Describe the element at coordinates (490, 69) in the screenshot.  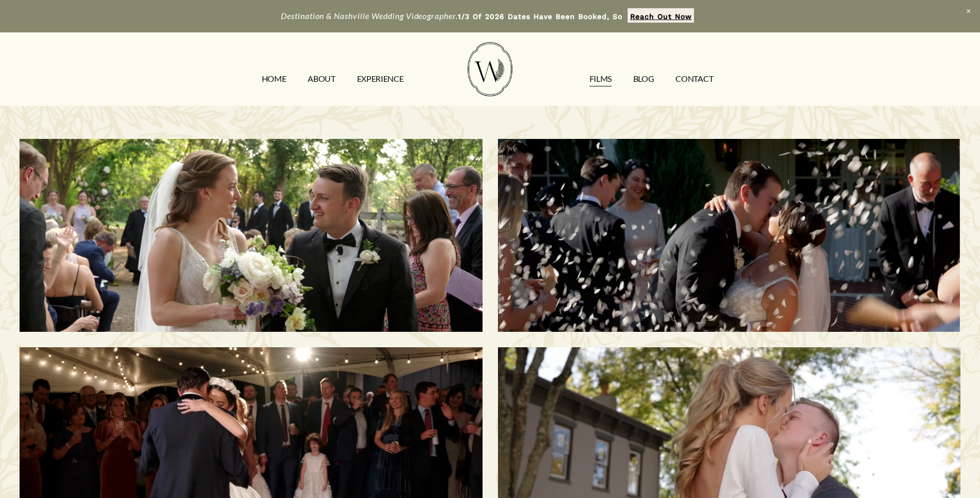
I see `img: Wild Fern Weddings` at that location.